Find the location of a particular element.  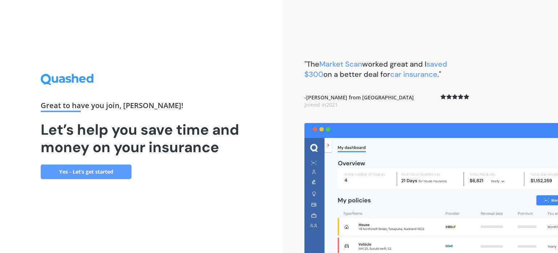

img: dashboard.webp is located at coordinates (431, 188).